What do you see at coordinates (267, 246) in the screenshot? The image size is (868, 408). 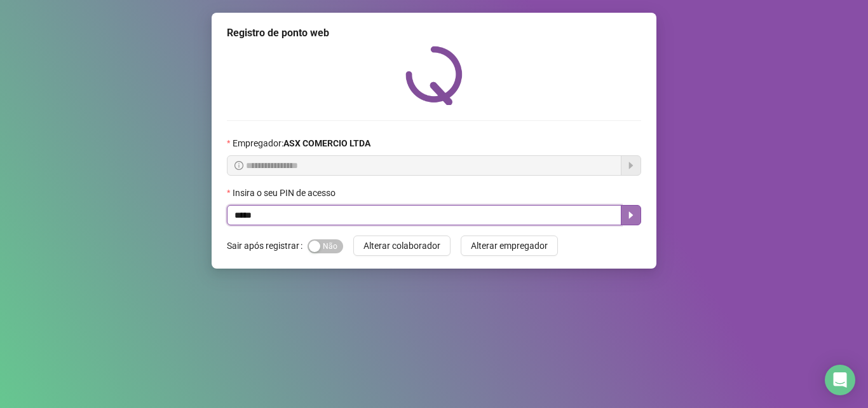 I see `label: Sair após registrar` at bounding box center [267, 246].